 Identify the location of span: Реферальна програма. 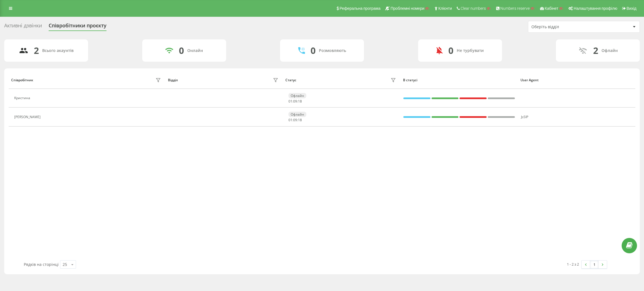
(360, 8).